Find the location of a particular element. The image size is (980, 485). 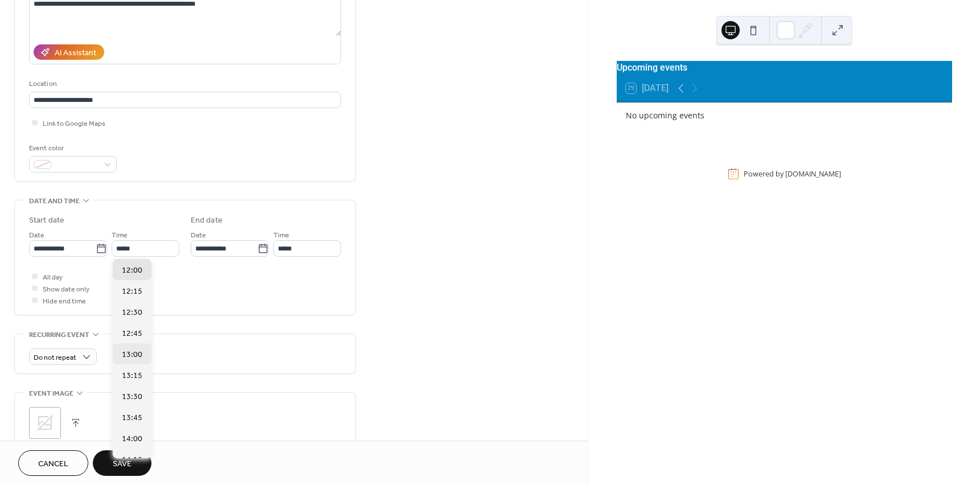

button: Cancel is located at coordinates (53, 463).